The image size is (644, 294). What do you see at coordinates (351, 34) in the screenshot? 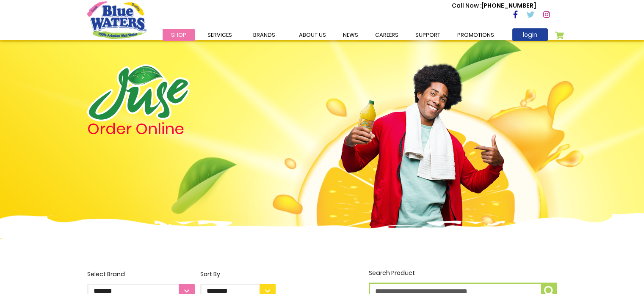
I see `a: News` at bounding box center [351, 34].